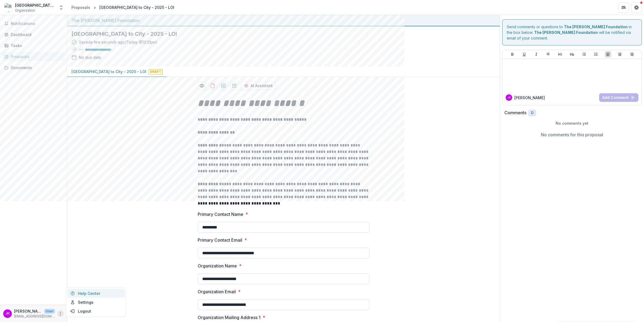 Image resolution: width=644 pixels, height=322 pixels. I want to click on button: Bullet List, so click(584, 54).